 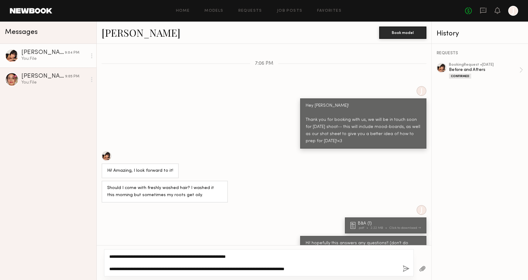 I want to click on div: B&A (1), so click(x=390, y=224).